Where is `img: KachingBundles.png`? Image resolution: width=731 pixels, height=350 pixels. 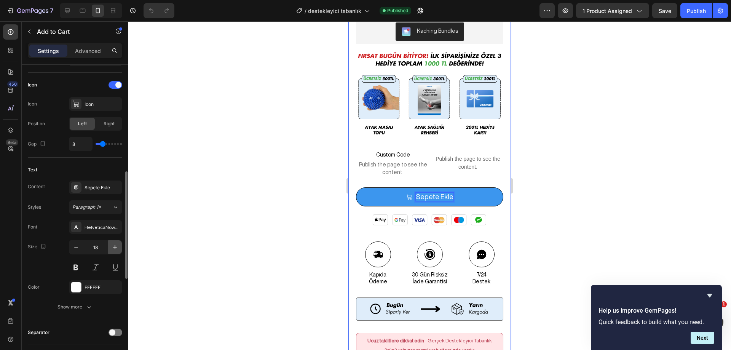
img: KachingBundles.png is located at coordinates (58, 10).